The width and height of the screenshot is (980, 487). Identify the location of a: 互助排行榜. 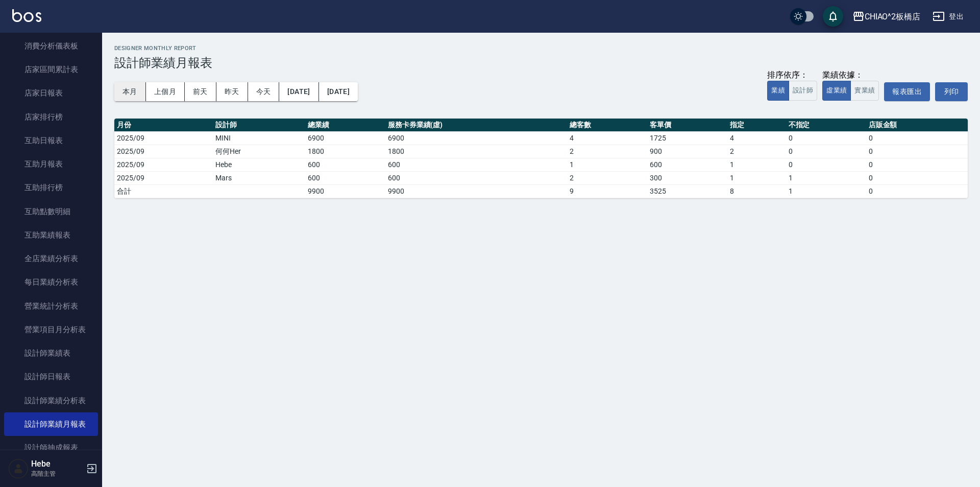
(51, 187).